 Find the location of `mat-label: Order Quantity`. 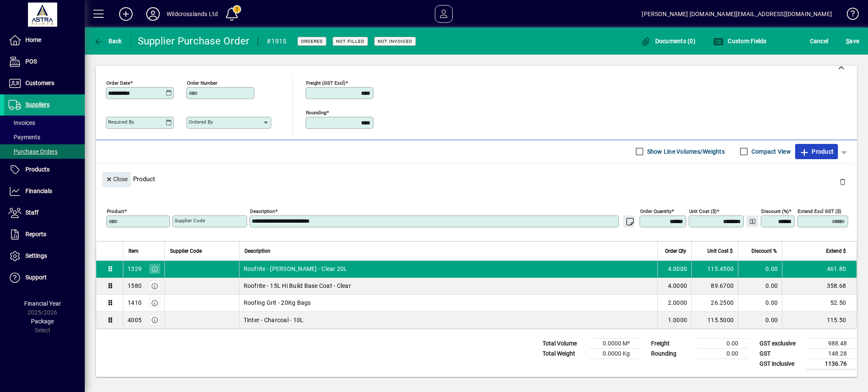

mat-label: Order Quantity is located at coordinates (656, 211).